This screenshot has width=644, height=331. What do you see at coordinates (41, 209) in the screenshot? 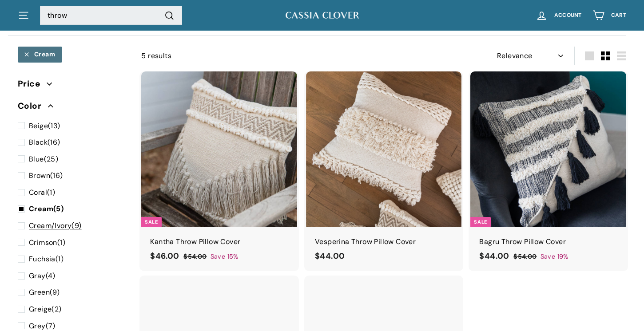
I see `span: Cream` at bounding box center [41, 209].